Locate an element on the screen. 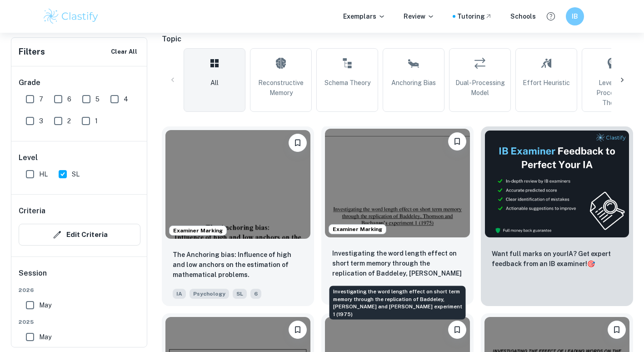  span: 2026 is located at coordinates (80, 290).